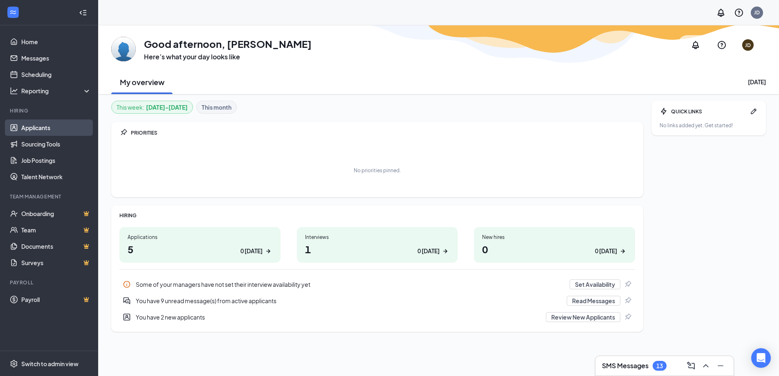 The width and height of the screenshot is (779, 376). What do you see at coordinates (377, 301) in the screenshot?
I see `a: DoubleChatActiveYou have 9 unread message(s) from active applicantsRead MessagesPin` at bounding box center [377, 301].